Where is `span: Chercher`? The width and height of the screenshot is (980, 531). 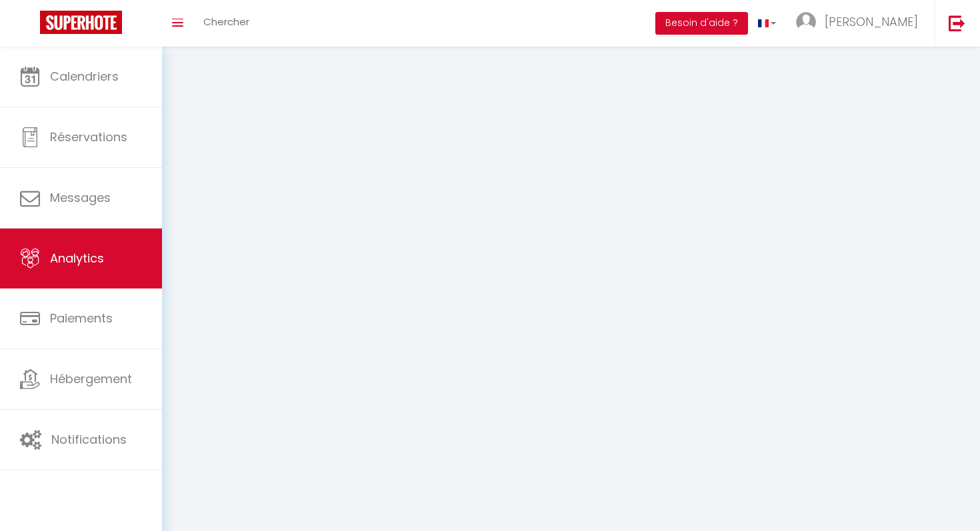 span: Chercher is located at coordinates (226, 21).